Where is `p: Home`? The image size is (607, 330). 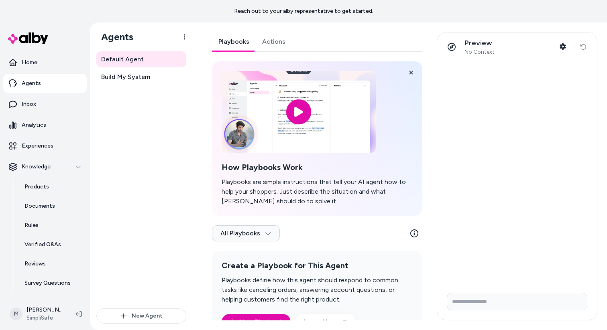 p: Home is located at coordinates (29, 63).